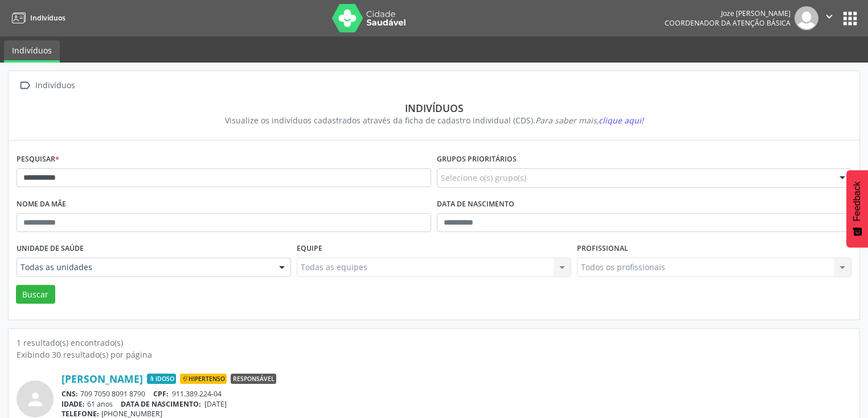  Describe the element at coordinates (806, 18) in the screenshot. I see `img: img` at that location.